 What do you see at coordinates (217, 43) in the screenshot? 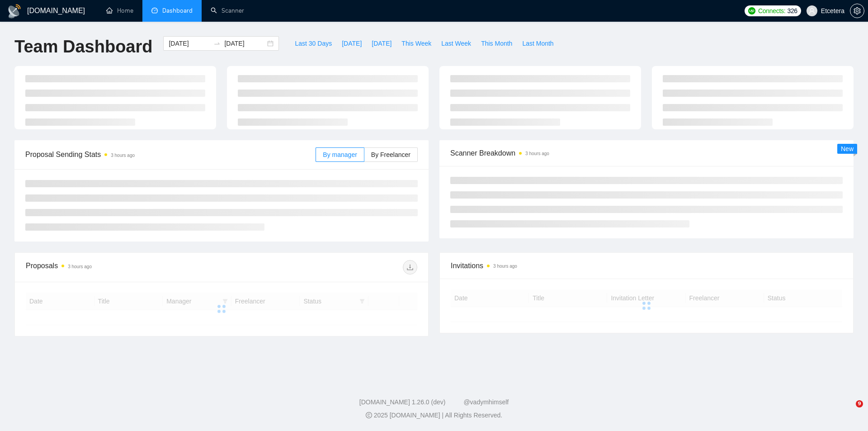
I see `span: to` at bounding box center [217, 43].